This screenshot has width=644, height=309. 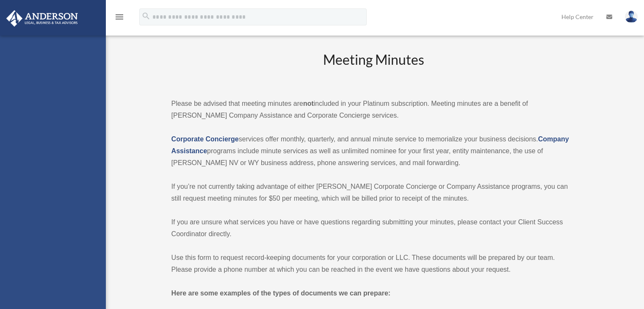 What do you see at coordinates (119, 17) in the screenshot?
I see `i: menu` at bounding box center [119, 17].